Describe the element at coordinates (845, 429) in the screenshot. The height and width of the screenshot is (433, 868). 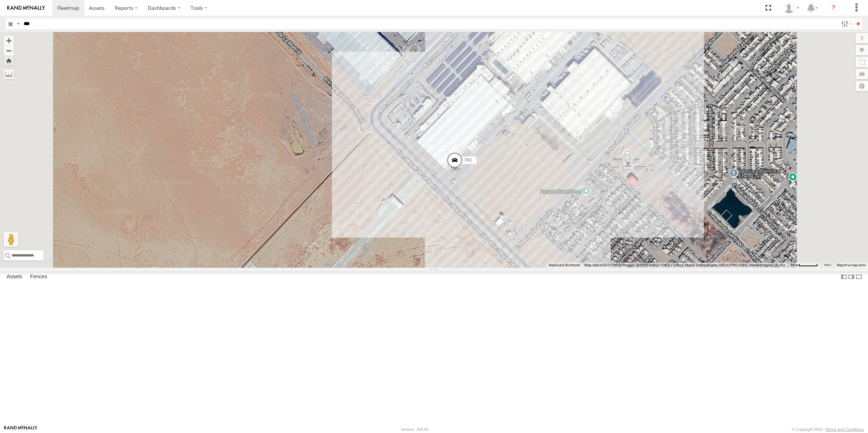
I see `a: Terms and Conditions` at that location.